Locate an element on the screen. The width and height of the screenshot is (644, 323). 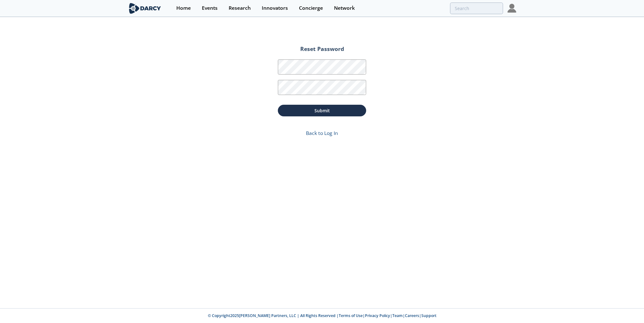
a: Careers is located at coordinates (412, 316).